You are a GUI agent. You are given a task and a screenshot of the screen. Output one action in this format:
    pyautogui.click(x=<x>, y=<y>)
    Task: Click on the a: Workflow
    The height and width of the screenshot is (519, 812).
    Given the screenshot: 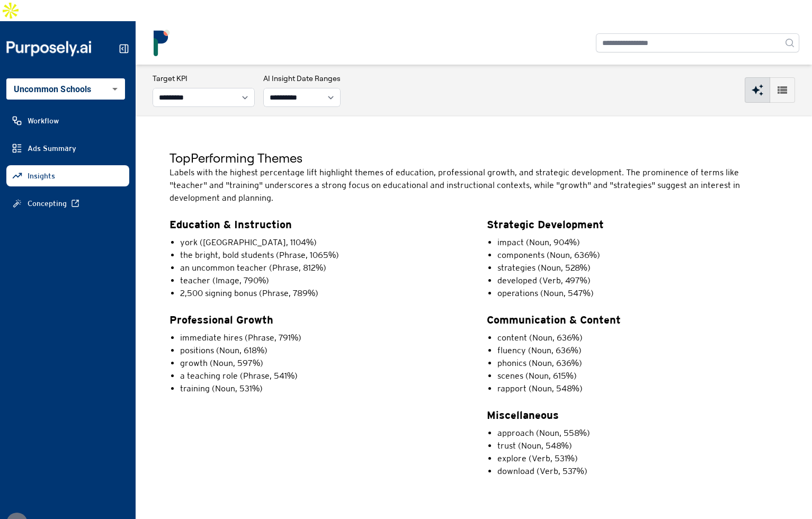 What is the action you would take?
    pyautogui.click(x=68, y=121)
    